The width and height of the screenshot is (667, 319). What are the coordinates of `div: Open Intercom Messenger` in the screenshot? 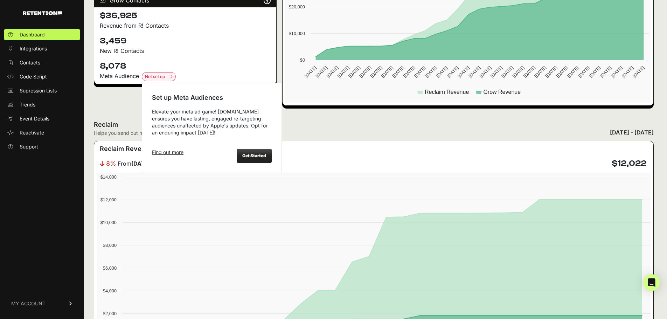 It's located at (652, 283).